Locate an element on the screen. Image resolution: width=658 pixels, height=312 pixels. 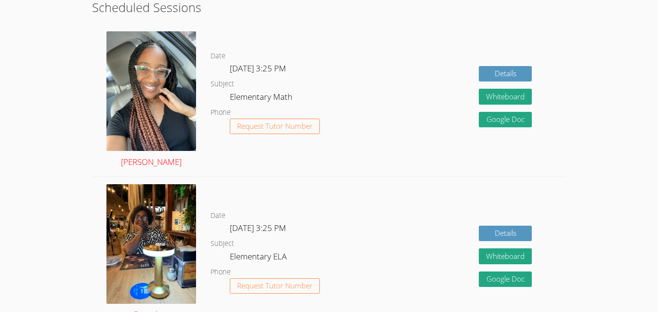
dd: Elementary Math is located at coordinates (262, 98).